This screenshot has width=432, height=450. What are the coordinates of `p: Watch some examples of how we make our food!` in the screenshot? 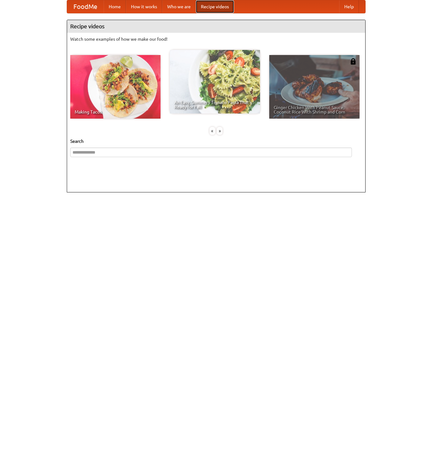 It's located at (216, 39).